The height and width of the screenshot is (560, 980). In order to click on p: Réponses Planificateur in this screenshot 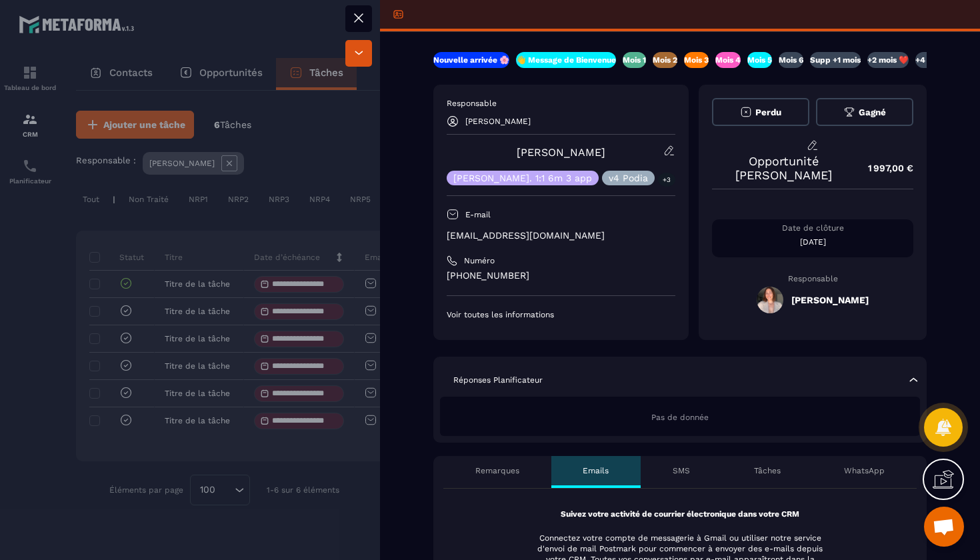, I will do `click(498, 380)`.